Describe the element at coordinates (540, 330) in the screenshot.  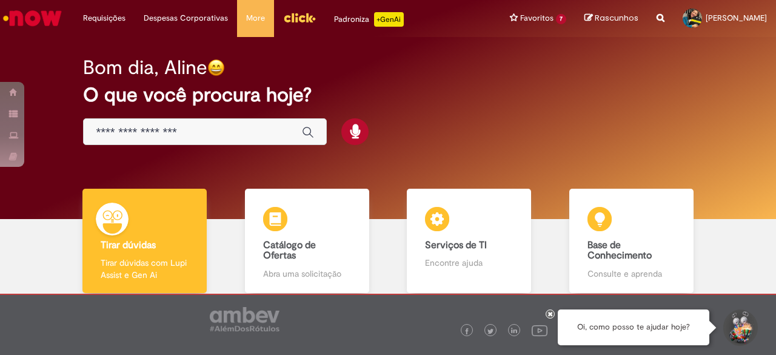
I see `img: logo_footer_youtube.png` at that location.